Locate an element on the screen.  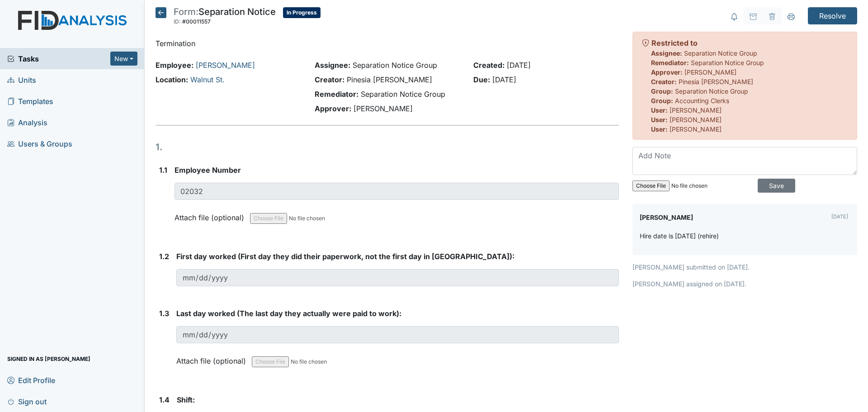
span: In Progress is located at coordinates (301, 12).